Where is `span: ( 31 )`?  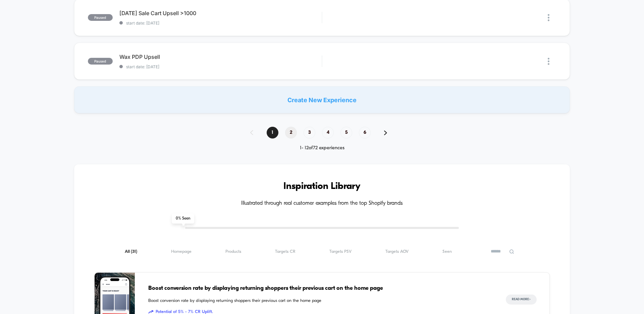 span: ( 31 ) is located at coordinates (134, 251).